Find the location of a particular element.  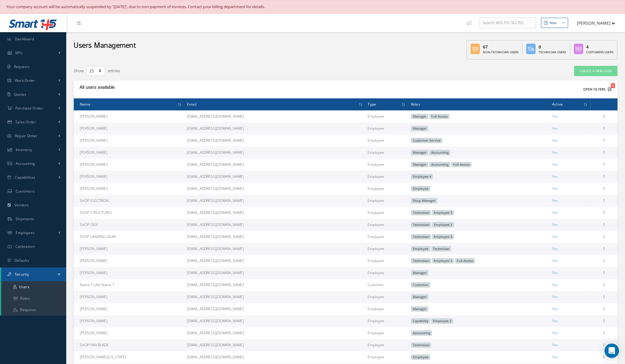

span: Purchase Order is located at coordinates (29, 108).